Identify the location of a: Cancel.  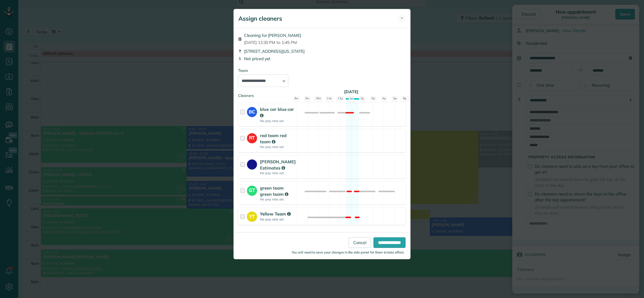
(360, 243).